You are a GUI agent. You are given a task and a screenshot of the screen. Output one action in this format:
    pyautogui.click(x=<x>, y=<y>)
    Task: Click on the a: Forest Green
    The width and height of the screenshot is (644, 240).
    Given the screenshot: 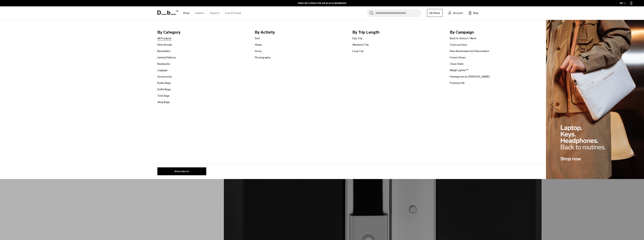 What is the action you would take?
    pyautogui.click(x=458, y=58)
    